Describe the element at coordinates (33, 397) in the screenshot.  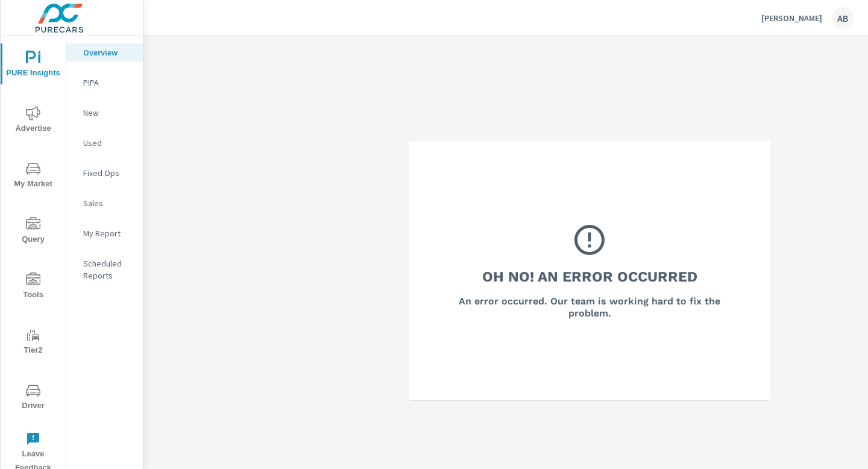
I see `span: Driver` at that location.